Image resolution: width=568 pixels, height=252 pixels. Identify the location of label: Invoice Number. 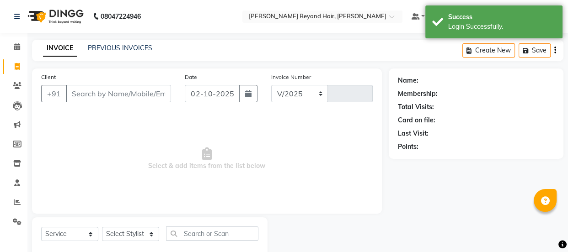
(291, 77).